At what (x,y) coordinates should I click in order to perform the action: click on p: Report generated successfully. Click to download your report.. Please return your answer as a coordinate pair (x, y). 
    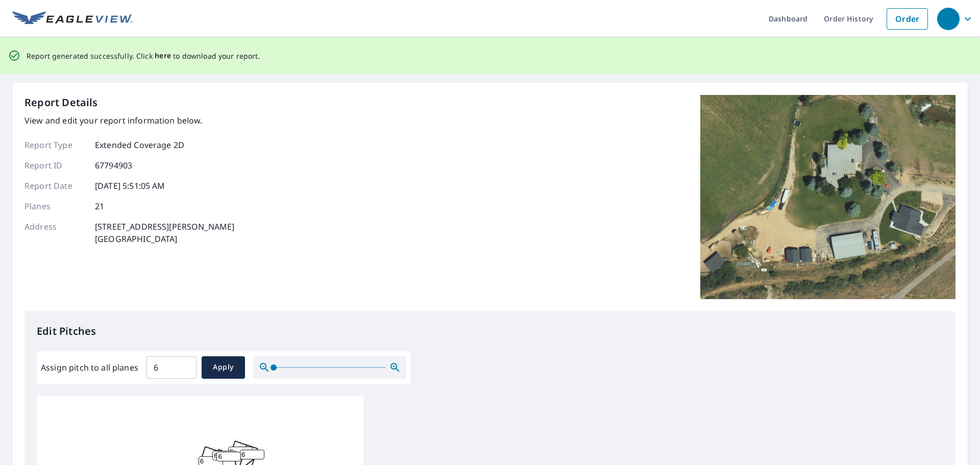
    Looking at the image, I should click on (144, 55).